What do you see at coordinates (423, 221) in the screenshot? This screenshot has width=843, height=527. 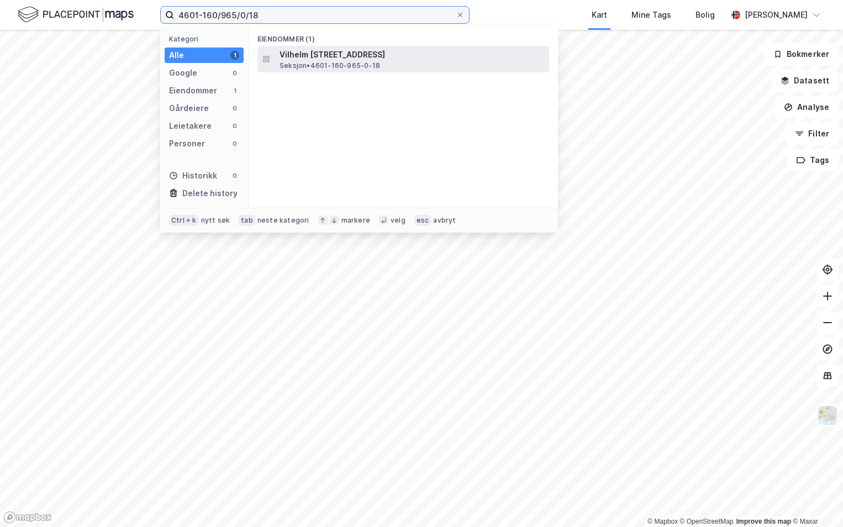 I see `div: esc` at bounding box center [423, 221].